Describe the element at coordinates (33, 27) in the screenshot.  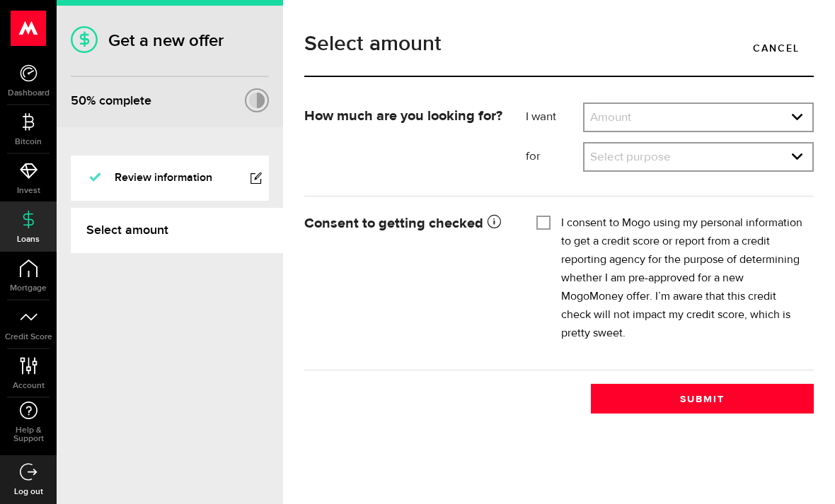
I see `button: Open LiveChat chat widget` at that location.